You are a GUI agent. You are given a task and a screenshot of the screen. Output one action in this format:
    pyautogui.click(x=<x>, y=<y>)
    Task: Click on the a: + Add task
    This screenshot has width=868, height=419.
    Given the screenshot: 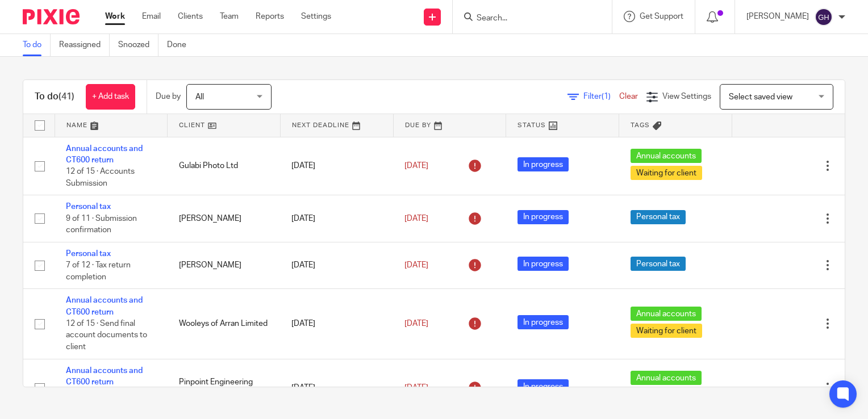 What is the action you would take?
    pyautogui.click(x=110, y=97)
    